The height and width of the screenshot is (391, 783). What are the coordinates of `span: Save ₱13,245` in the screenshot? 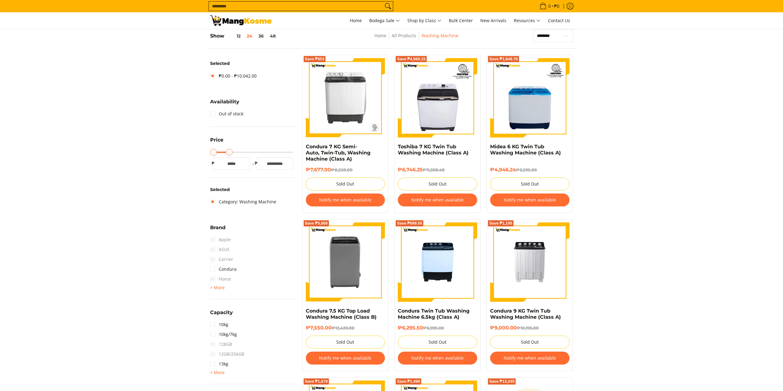 It's located at (502, 382).